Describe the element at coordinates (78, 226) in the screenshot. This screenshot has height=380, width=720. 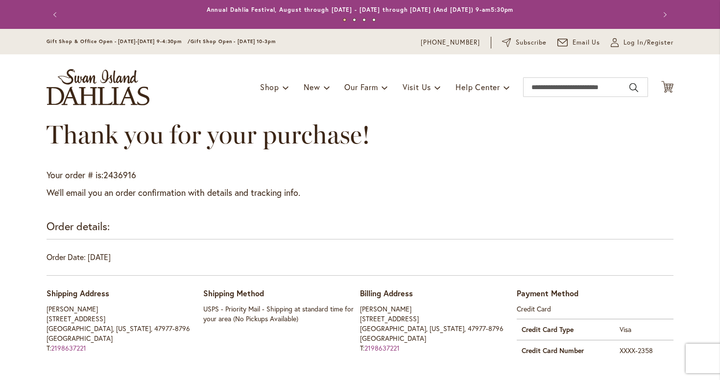
I see `strong: Order details:` at that location.